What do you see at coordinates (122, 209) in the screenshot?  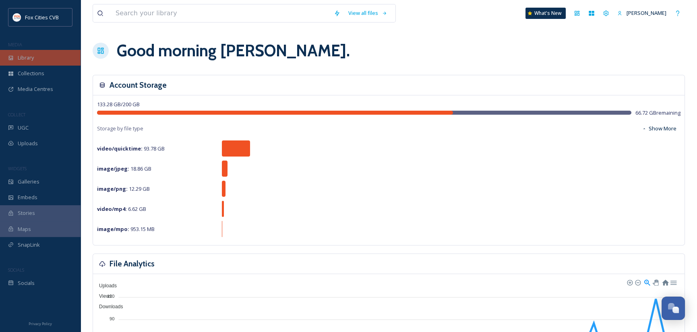 I see `span: 6.62 GB` at bounding box center [122, 209].